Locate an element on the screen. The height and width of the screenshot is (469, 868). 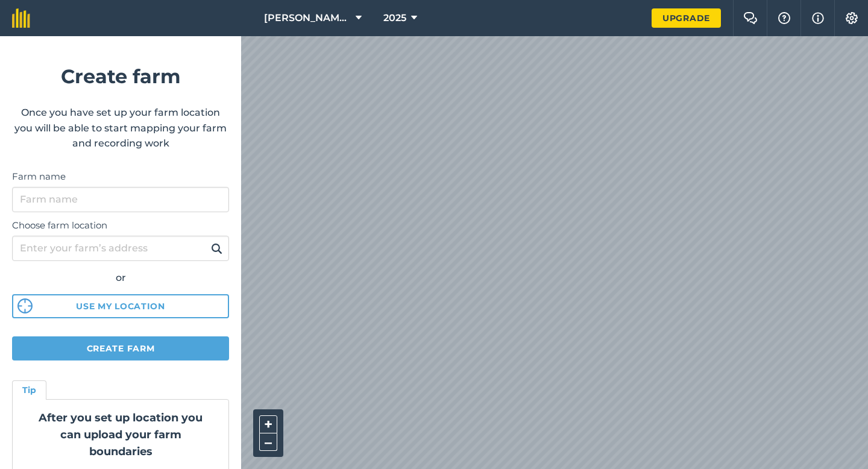
h1: Create farm is located at coordinates (121, 76).